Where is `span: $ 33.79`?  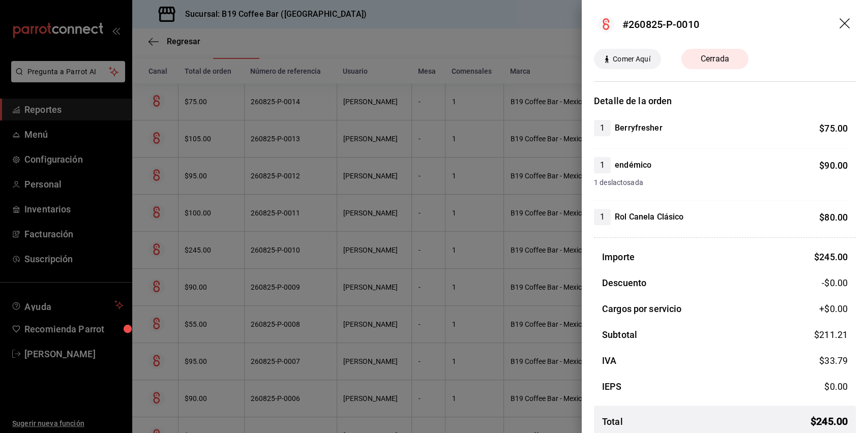 span: $ 33.79 is located at coordinates (833, 360).